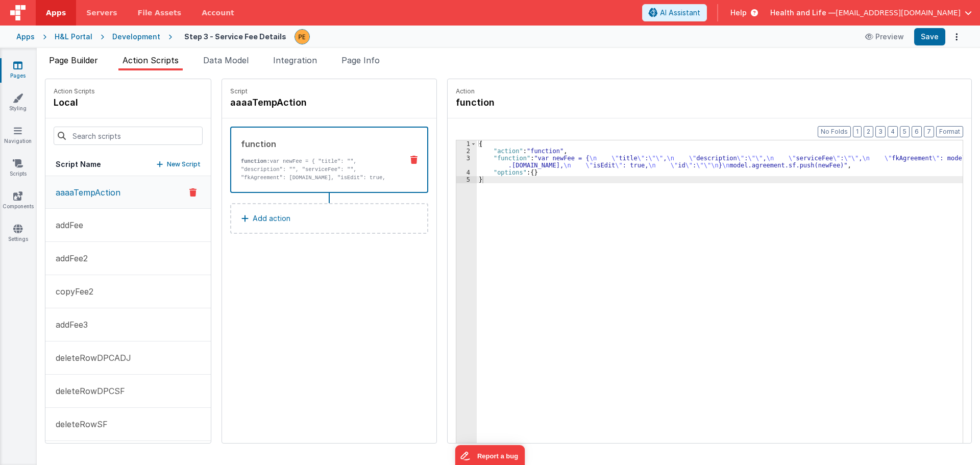 The height and width of the screenshot is (465, 980). What do you see at coordinates (467, 179) in the screenshot?
I see `div: 5` at bounding box center [467, 179].